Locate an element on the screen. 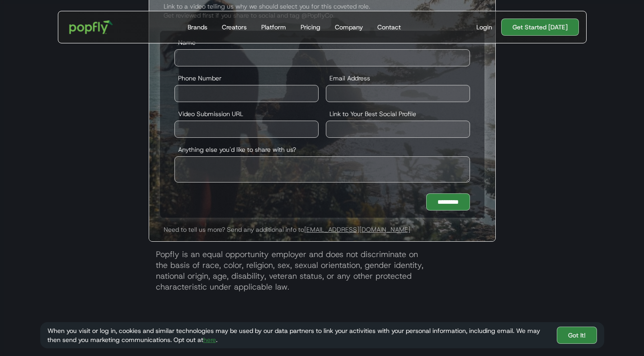 Image resolution: width=644 pixels, height=356 pixels. div: Creators is located at coordinates (234, 27).